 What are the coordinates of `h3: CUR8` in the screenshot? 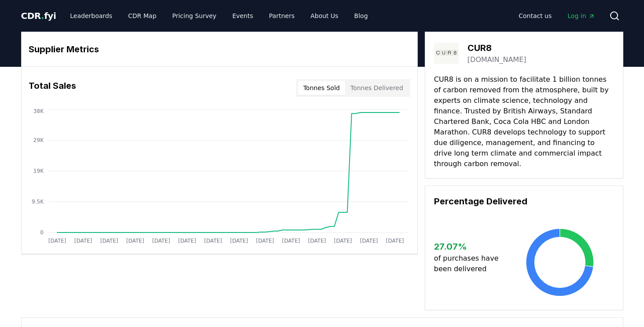 It's located at (497, 48).